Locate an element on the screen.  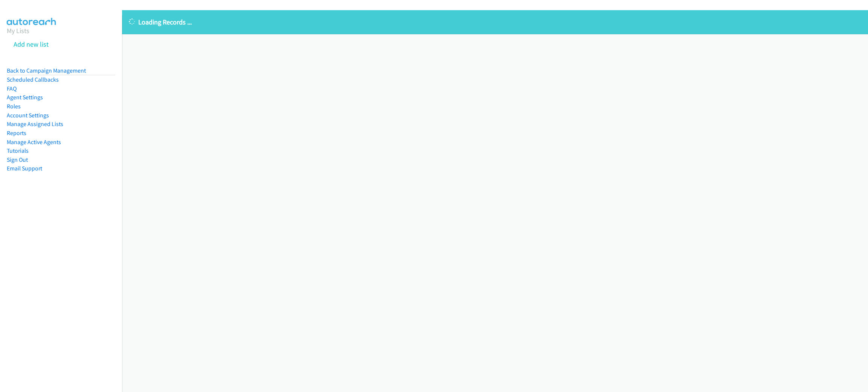
a: Manage Active Agents is located at coordinates (34, 141).